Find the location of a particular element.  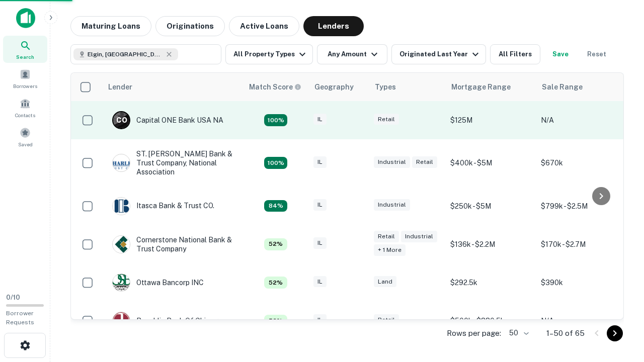

span: 0 / 10 is located at coordinates (13, 297).